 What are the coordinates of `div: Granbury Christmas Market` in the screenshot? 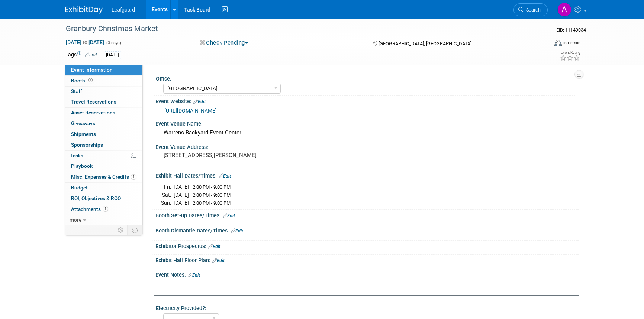 It's located at (300, 29).